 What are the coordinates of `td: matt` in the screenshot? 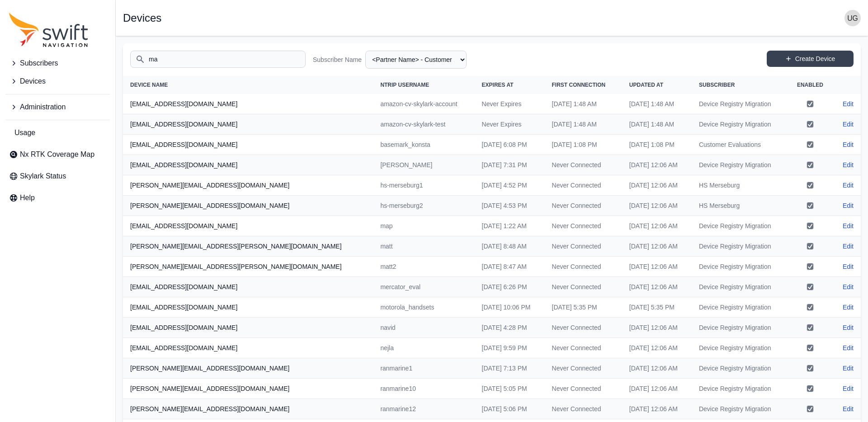 It's located at (423, 246).